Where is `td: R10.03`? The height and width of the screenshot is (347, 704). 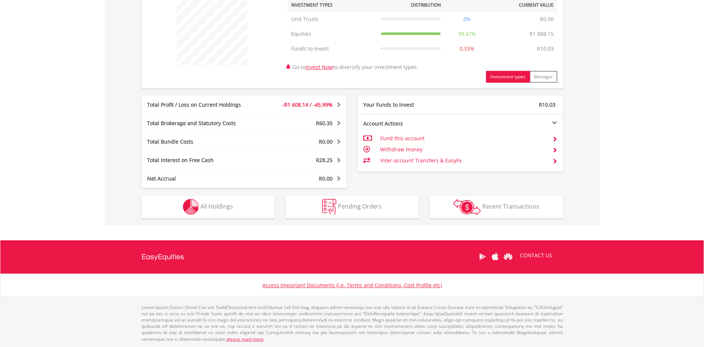 td: R10.03 is located at coordinates (545, 49).